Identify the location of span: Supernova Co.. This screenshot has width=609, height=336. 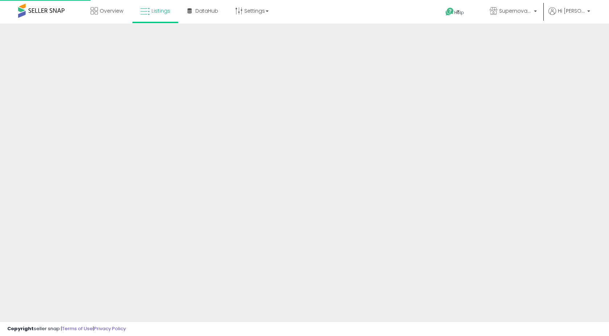
(515, 11).